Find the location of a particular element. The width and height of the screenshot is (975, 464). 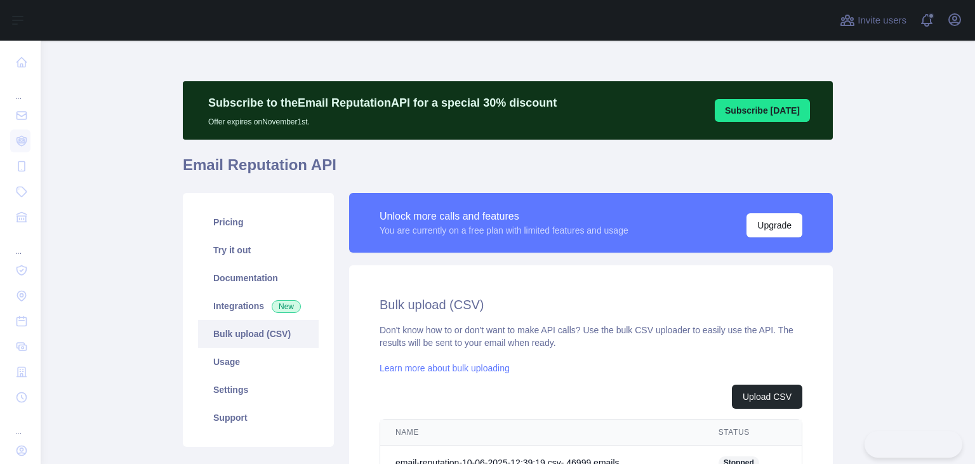

button: Upload CSV is located at coordinates (766, 397).